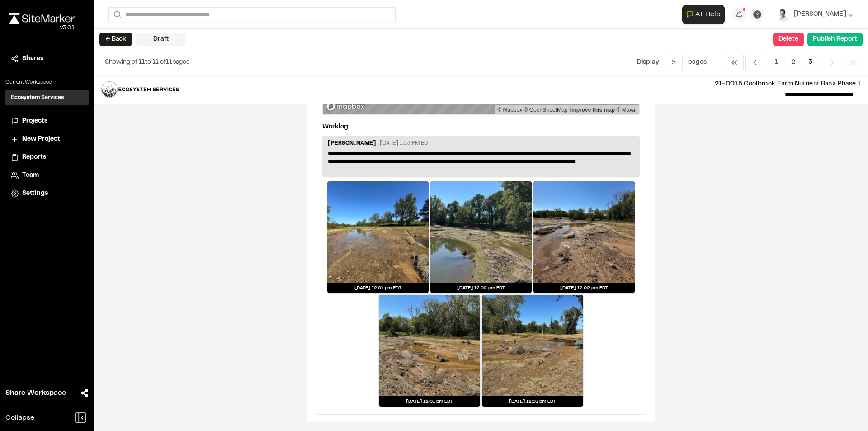 The height and width of the screenshot is (431, 868). Describe the element at coordinates (47, 59) in the screenshot. I see `a: Shares` at that location.